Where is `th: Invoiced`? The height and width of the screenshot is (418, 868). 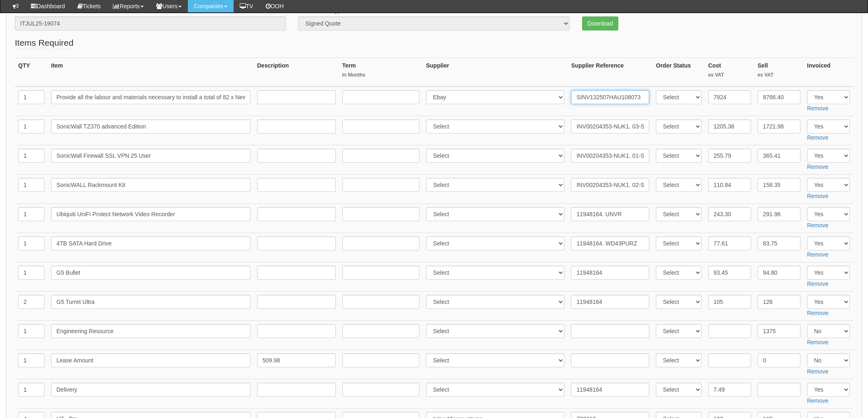
th: Invoiced is located at coordinates (828, 72).